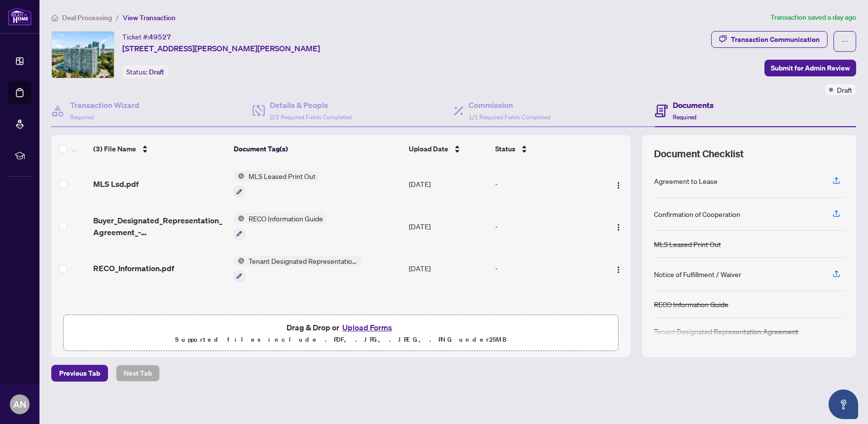 The image size is (868, 424). Describe the element at coordinates (79, 373) in the screenshot. I see `span: Previous Tab` at that location.